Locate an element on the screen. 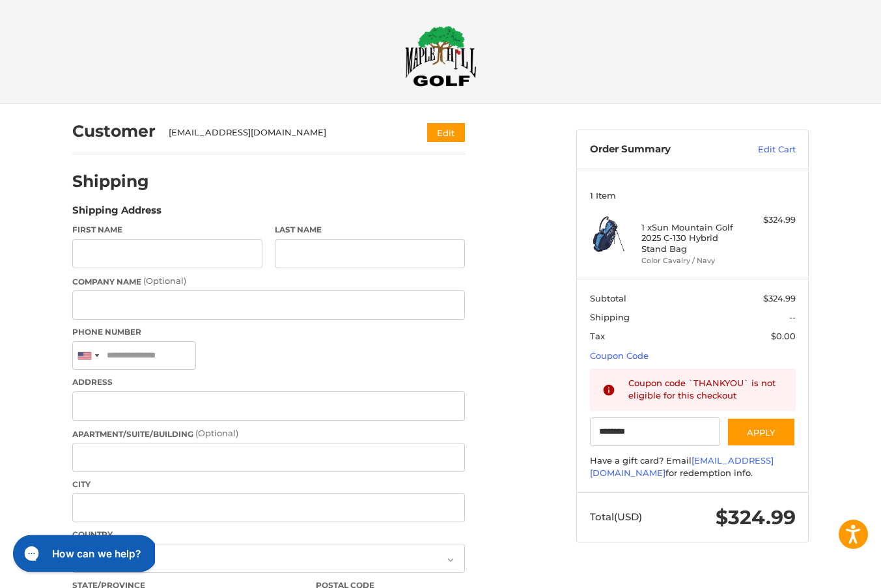  label: Phone Number is located at coordinates (268, 332).